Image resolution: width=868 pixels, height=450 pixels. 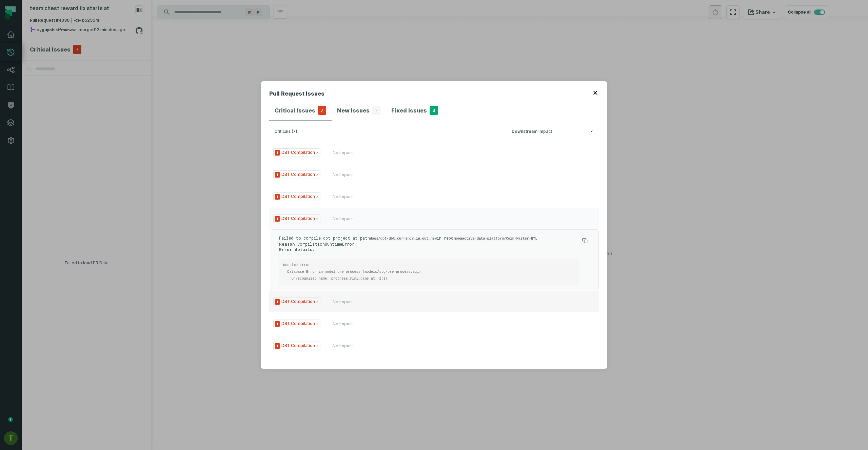 What do you see at coordinates (353, 110) in the screenshot?
I see `h4: New Issues` at bounding box center [353, 110].